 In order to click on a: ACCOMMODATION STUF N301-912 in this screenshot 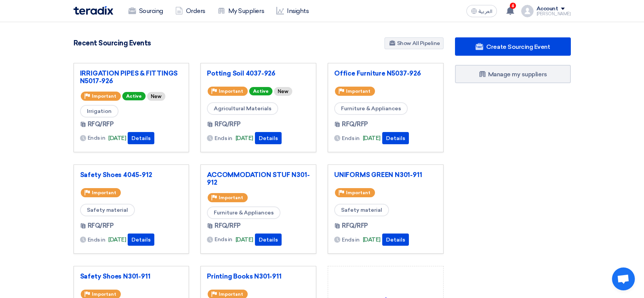, I will do `click(258, 179)`.